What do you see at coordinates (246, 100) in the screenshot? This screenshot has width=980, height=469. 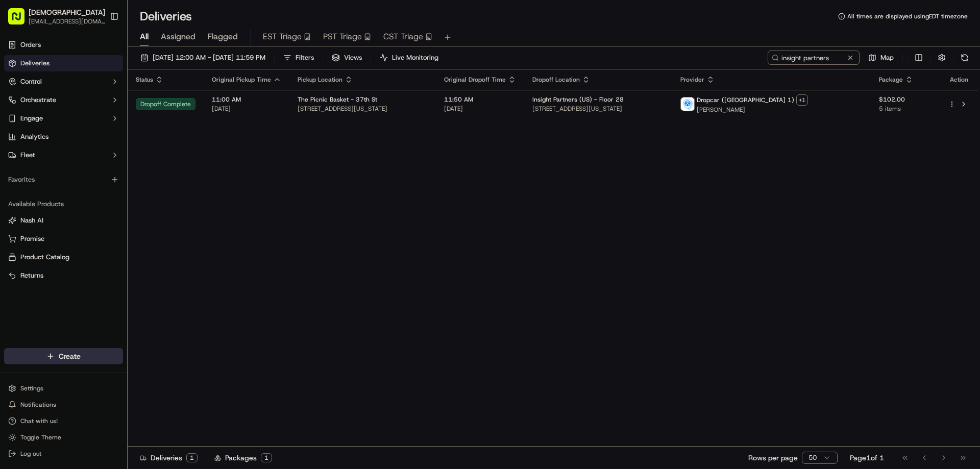 I see `span: 11:00 AM` at bounding box center [246, 100].